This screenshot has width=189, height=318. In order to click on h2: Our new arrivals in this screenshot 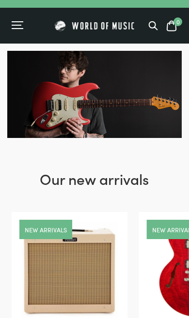, I will do `click(94, 190)`.